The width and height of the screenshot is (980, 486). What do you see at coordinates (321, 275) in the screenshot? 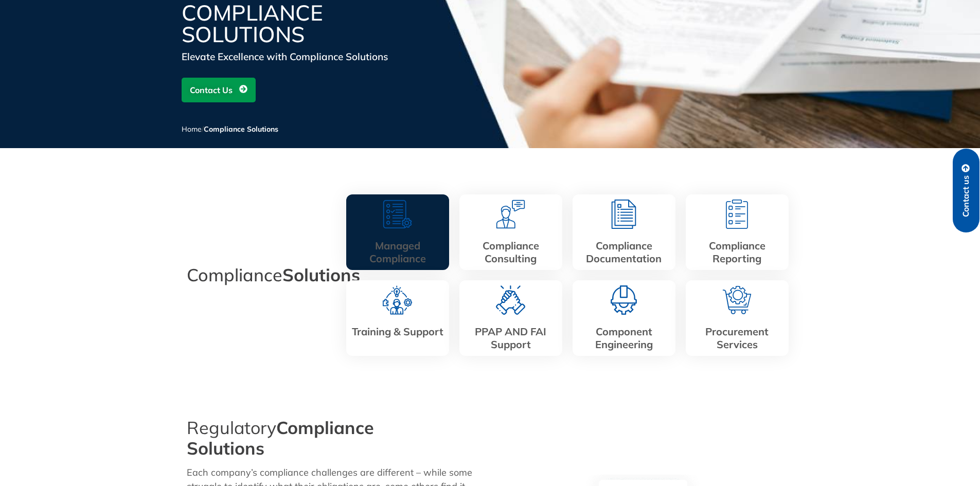
I see `b: Solutions` at bounding box center [321, 275].